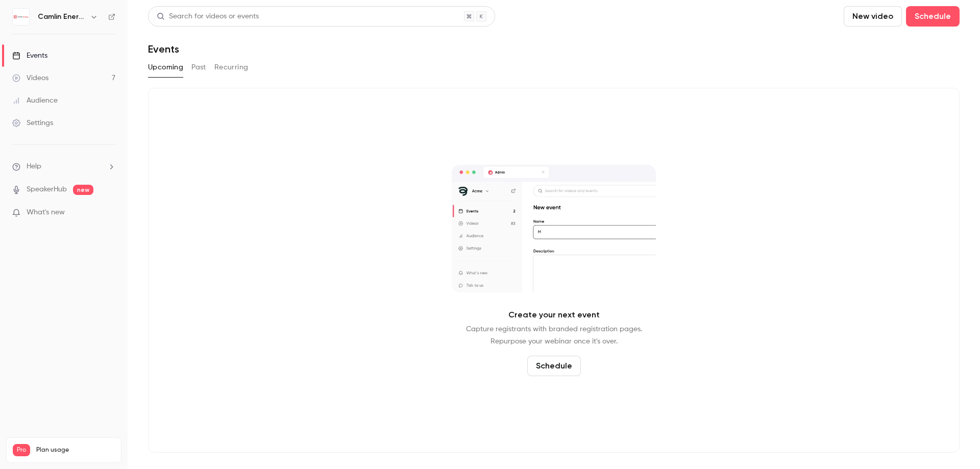 The height and width of the screenshot is (469, 980). Describe the element at coordinates (29, 56) in the screenshot. I see `div: Events` at that location.